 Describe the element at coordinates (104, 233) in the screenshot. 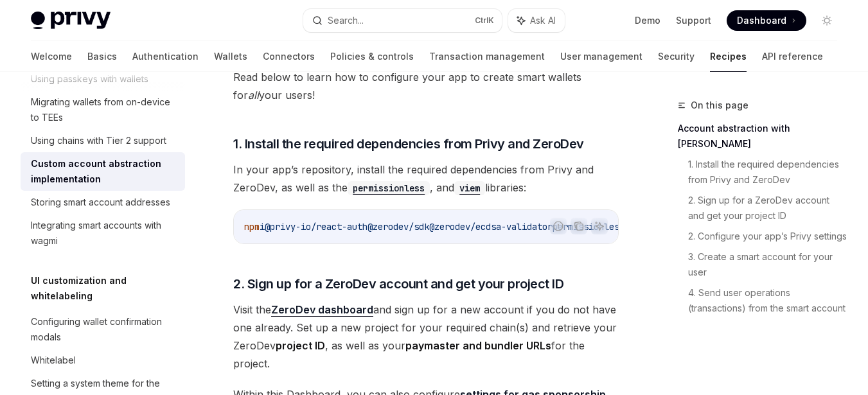

I see `div: Integrating smart accounts with wagmi` at that location.